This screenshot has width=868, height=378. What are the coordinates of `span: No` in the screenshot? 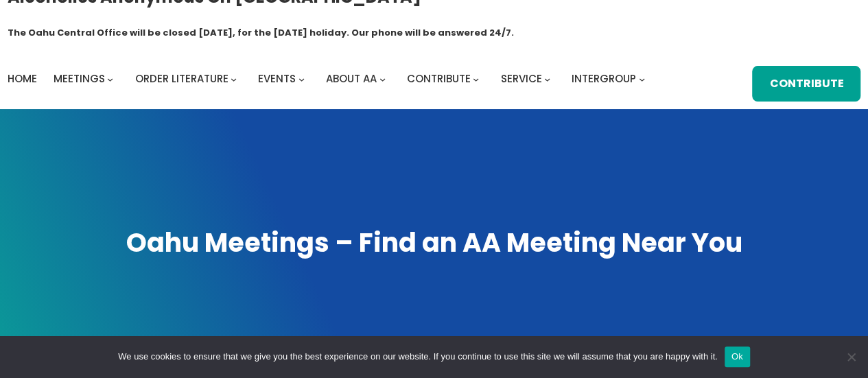 It's located at (851, 357).